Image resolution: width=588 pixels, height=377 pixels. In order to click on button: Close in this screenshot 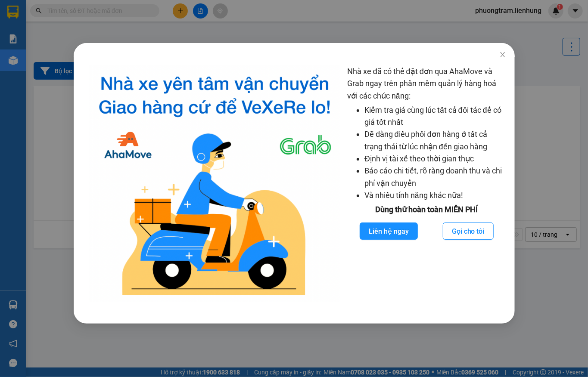, I will do `click(502, 55)`.